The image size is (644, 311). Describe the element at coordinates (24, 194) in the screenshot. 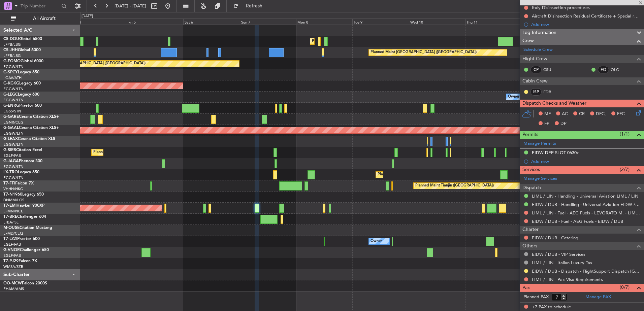

I see `a: T7-N1960Legacy 650` at that location.